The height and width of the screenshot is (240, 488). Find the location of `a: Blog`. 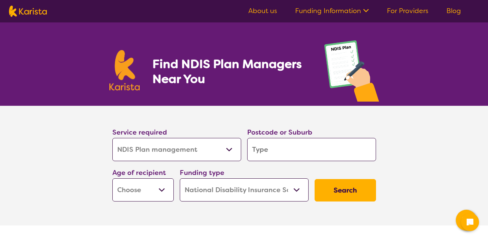

a: Blog is located at coordinates (453, 11).